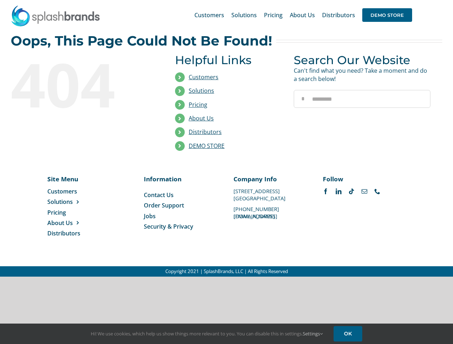  I want to click on a: Settings, so click(313, 334).